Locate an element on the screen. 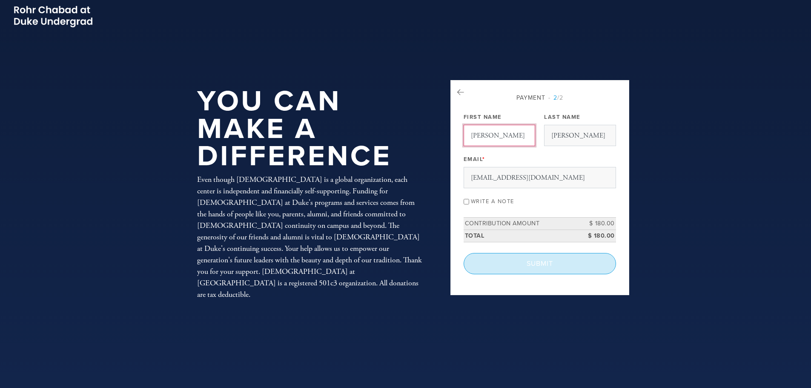 This screenshot has width=811, height=388. span: This field is required. is located at coordinates (484, 159).